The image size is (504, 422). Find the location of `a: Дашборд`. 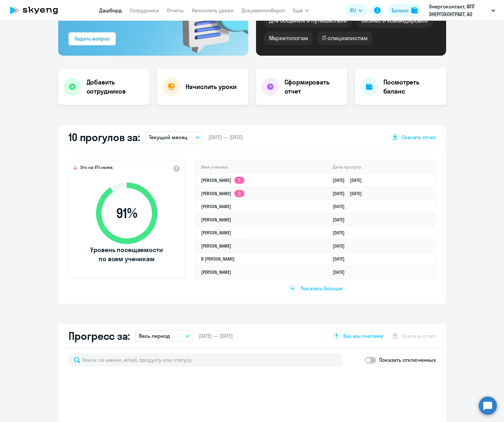

a: Дашборд is located at coordinates (111, 10).